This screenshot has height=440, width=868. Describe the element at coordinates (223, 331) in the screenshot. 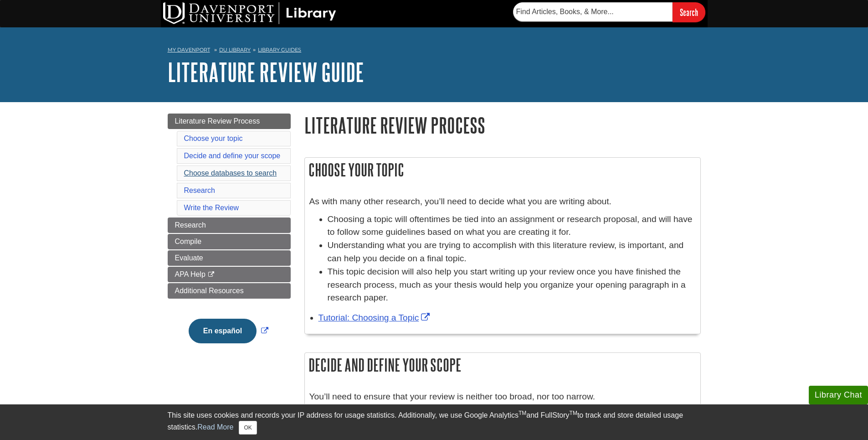

I see `button: En español` at that location.